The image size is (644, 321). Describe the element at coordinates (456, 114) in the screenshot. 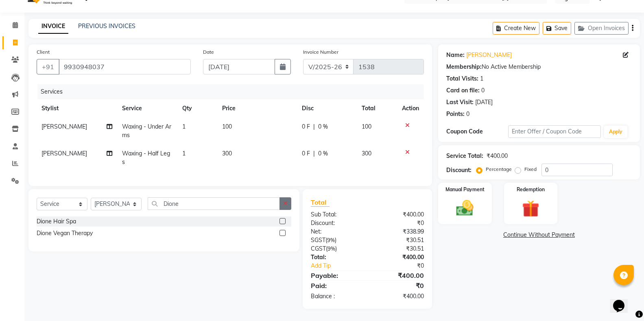

I see `div: Points:` at that location.